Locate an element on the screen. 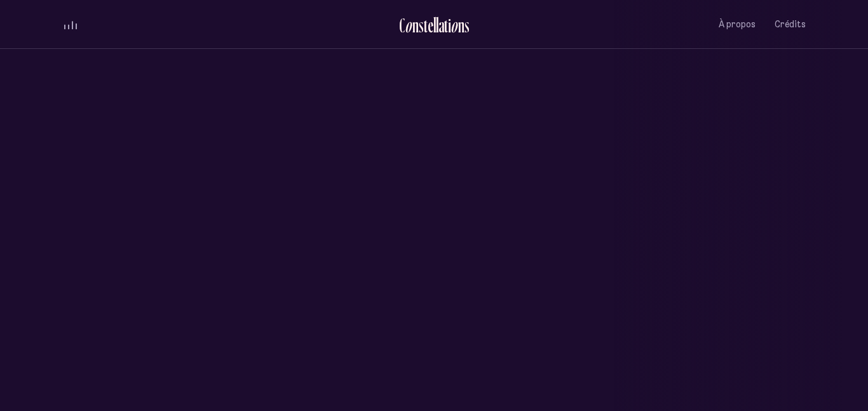 The height and width of the screenshot is (411, 868). button: volume audio is located at coordinates (70, 24).